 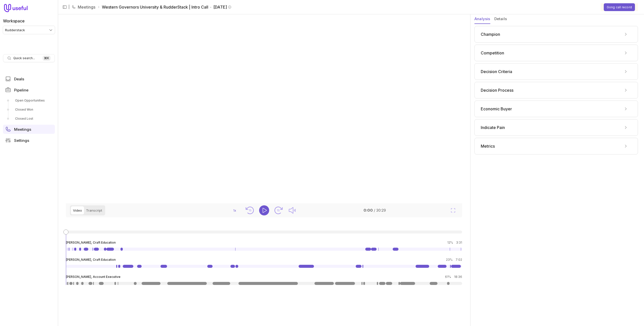 I want to click on a: Open Opportunities, so click(x=29, y=100).